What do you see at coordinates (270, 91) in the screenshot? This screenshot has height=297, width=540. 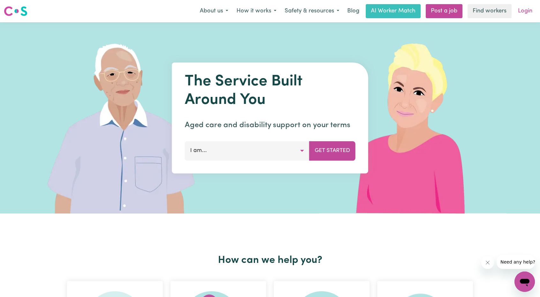 I see `h1: The Service Built Around You` at bounding box center [270, 91].